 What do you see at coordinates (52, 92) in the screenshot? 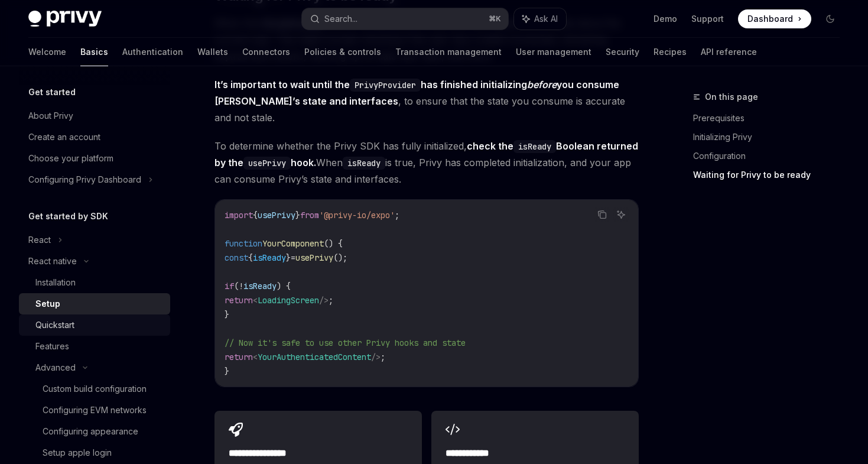
I see `h5: Get started` at bounding box center [52, 92].